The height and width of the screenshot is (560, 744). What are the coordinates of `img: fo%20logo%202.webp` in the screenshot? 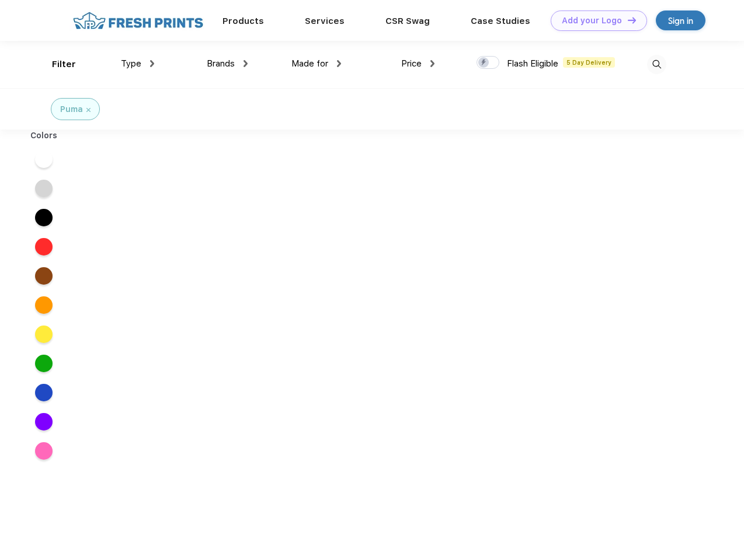 It's located at (138, 20).